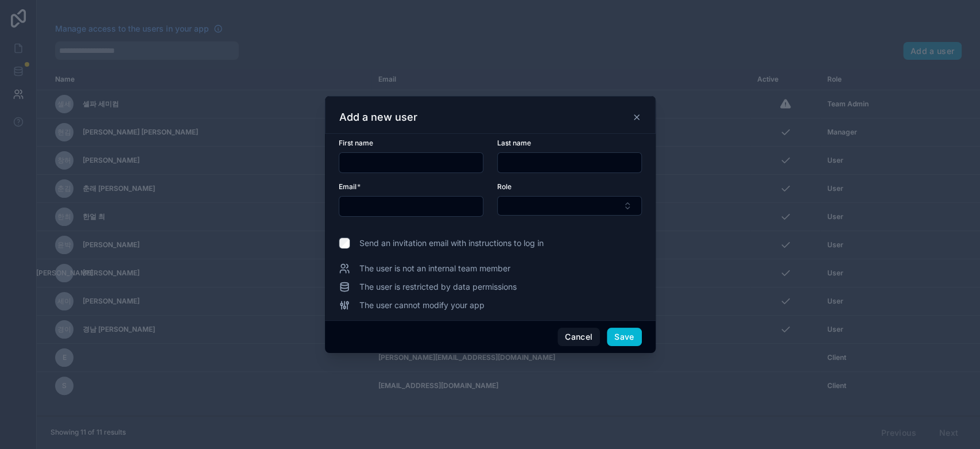  Describe the element at coordinates (422, 305) in the screenshot. I see `span: The user cannot modify your app` at that location.